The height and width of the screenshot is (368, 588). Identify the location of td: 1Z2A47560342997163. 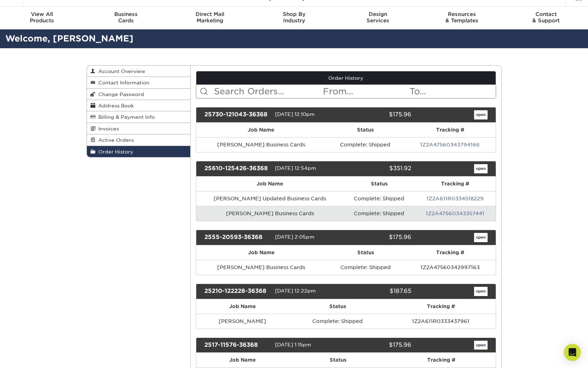
(450, 268).